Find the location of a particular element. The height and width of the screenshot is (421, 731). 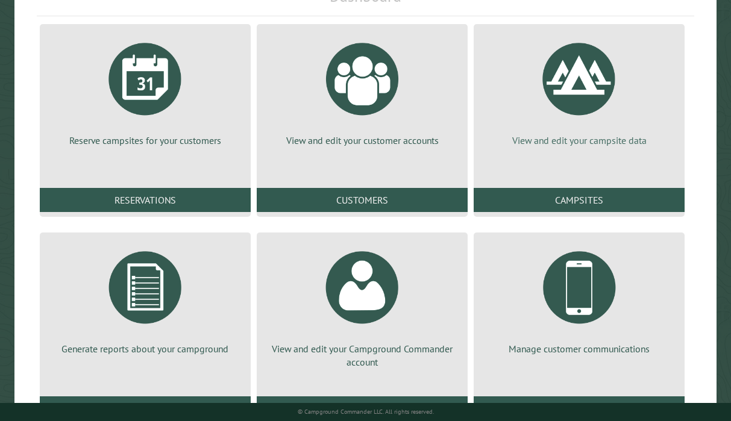

a: Campsites is located at coordinates (579, 200).